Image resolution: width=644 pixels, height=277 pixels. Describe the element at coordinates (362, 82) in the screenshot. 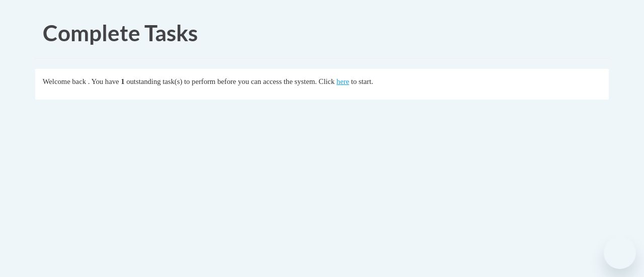

I see `span: to start.` at that location.